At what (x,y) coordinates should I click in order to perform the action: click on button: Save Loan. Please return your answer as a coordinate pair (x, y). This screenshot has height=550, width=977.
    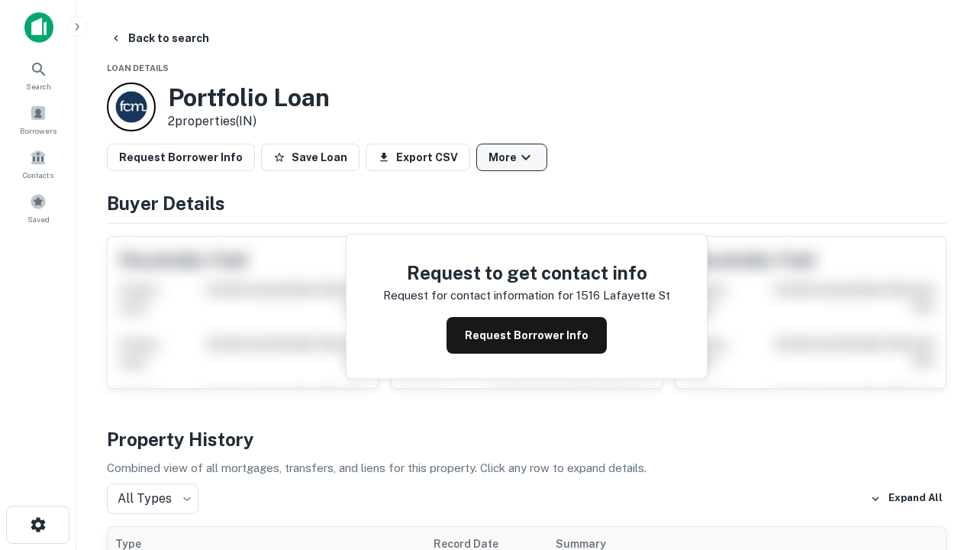
    Looking at the image, I should click on (310, 157).